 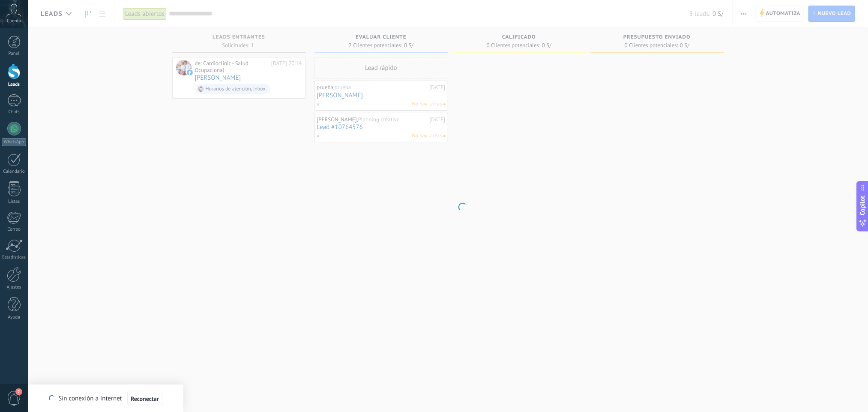 What do you see at coordinates (14, 317) in the screenshot?
I see `div: Ayuda` at bounding box center [14, 317].